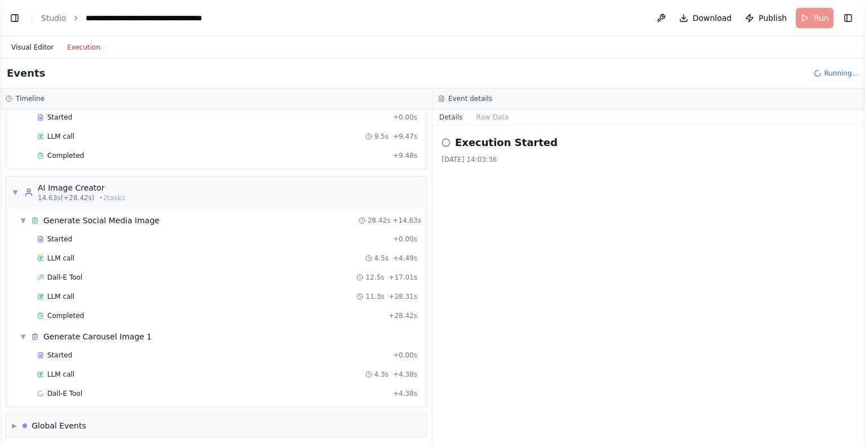 This screenshot has width=865, height=446. Describe the element at coordinates (97, 336) in the screenshot. I see `div: Generate Carousel Image 1` at that location.